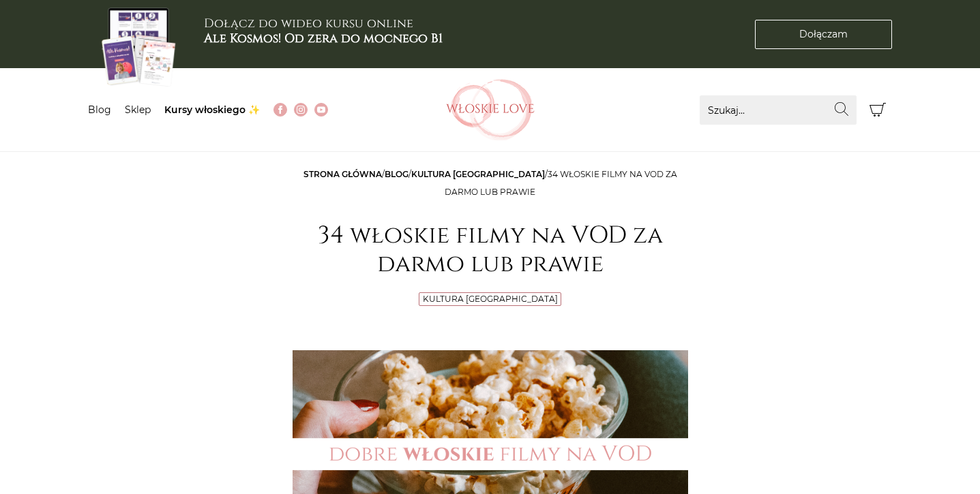  Describe the element at coordinates (138, 109) in the screenshot. I see `a: Sklep` at that location.